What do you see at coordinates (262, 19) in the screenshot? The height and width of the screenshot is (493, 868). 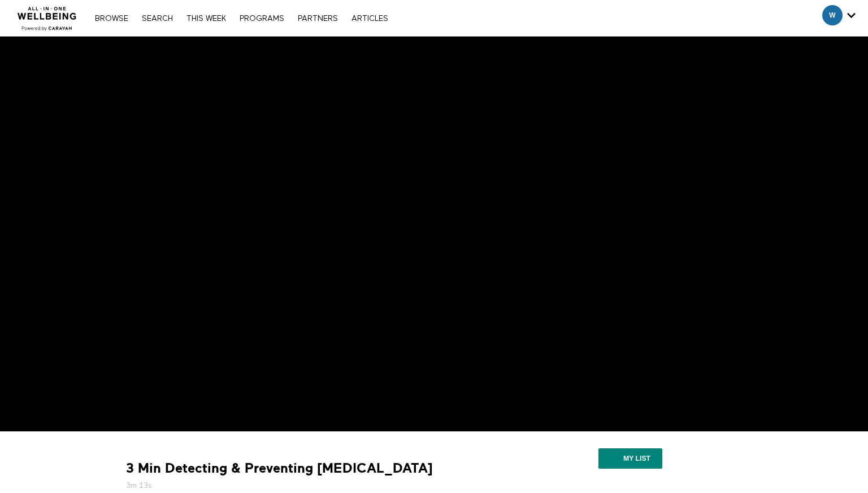 I see `a: PROGRAMS` at bounding box center [262, 19].